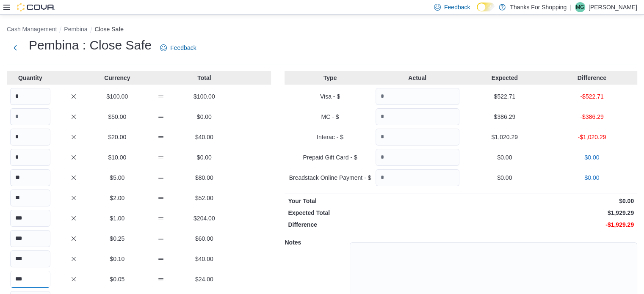  What do you see at coordinates (109, 29) in the screenshot?
I see `button: Close Safe` at bounding box center [109, 29].